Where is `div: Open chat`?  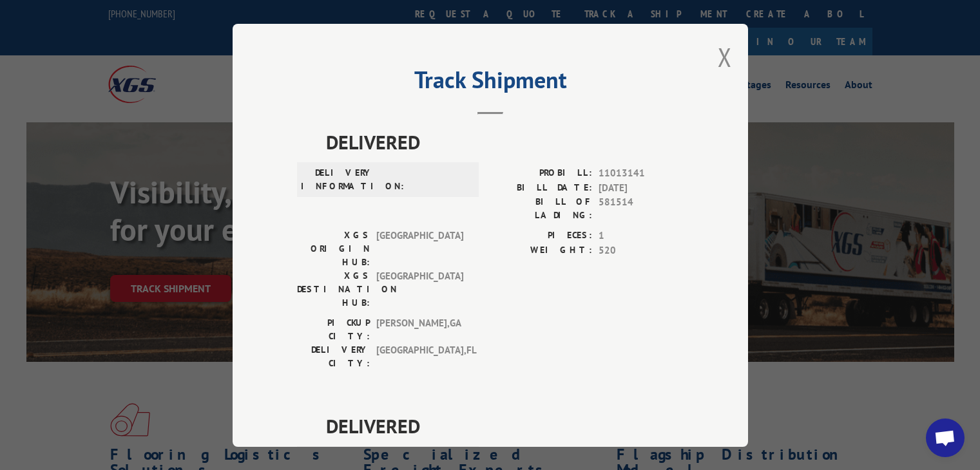
div: Open chat is located at coordinates (945, 438).